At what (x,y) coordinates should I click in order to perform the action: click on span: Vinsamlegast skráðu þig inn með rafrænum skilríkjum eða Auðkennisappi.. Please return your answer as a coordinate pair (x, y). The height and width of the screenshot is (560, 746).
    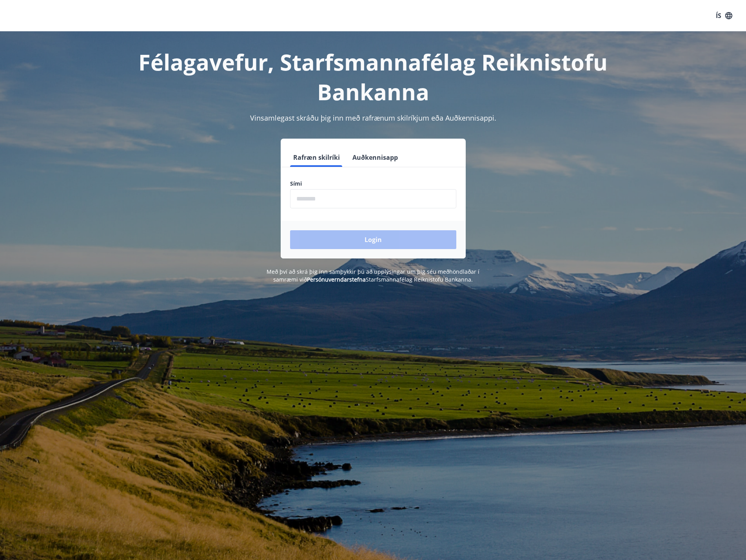
    Looking at the image, I should click on (373, 118).